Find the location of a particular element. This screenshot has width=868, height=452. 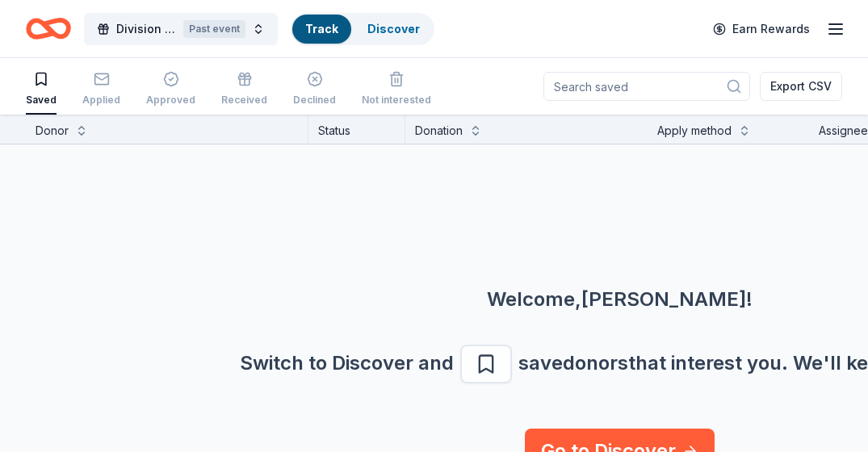

span: Division Avenue PTA Sweeps is located at coordinates (146, 29).